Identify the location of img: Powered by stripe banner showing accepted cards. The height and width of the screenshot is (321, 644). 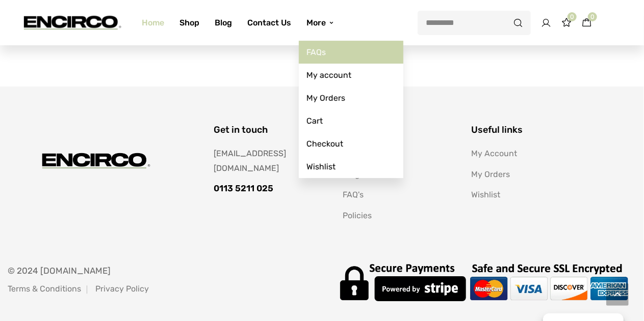
(483, 281).